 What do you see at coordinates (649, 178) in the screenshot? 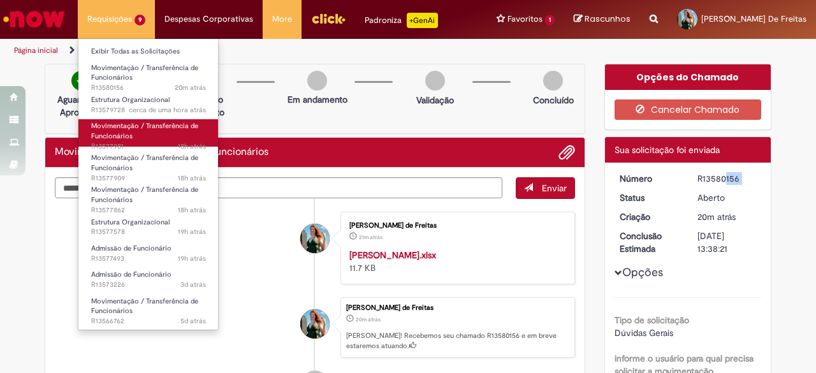
I see `dt: Número` at bounding box center [649, 178].